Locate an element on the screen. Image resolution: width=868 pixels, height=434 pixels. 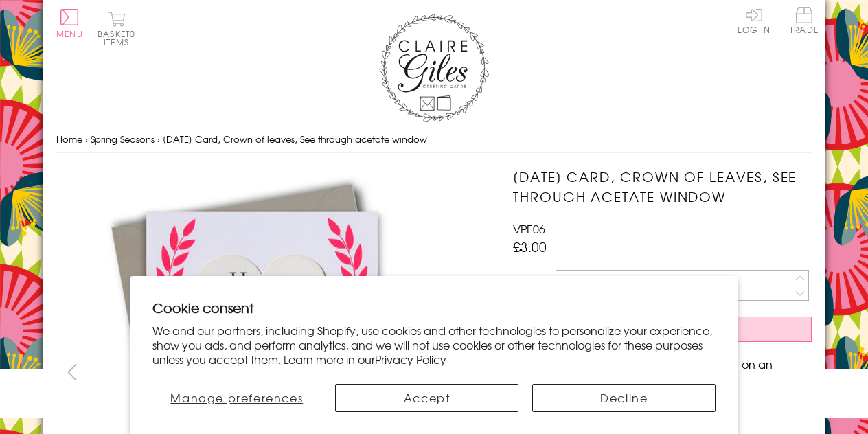
button: Manage preferences is located at coordinates (237, 398).